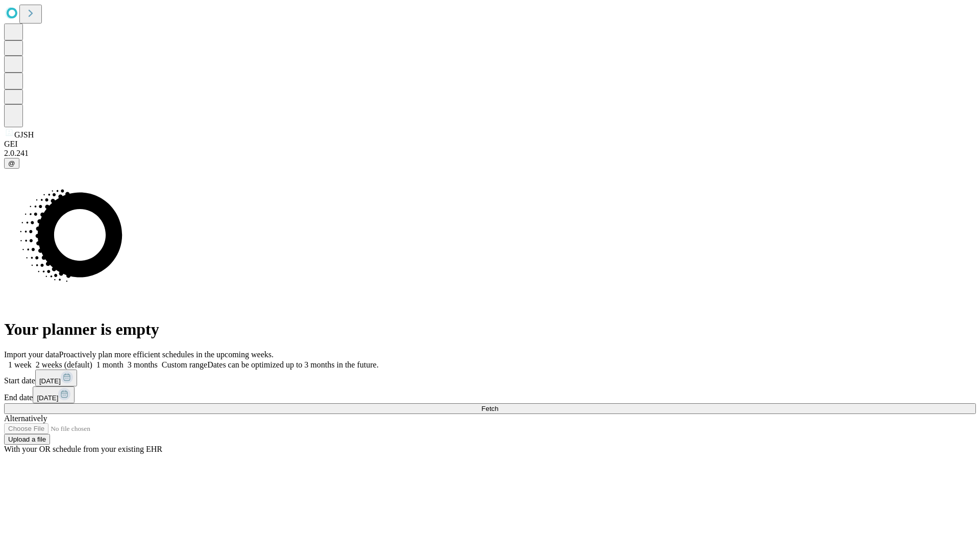  Describe the element at coordinates (490, 394) in the screenshot. I see `div: End date` at that location.